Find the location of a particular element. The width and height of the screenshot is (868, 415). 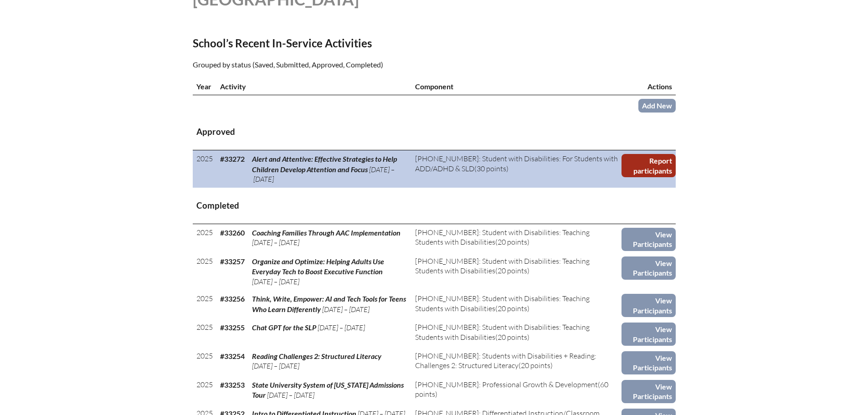

a: Report participants is located at coordinates (648, 165).